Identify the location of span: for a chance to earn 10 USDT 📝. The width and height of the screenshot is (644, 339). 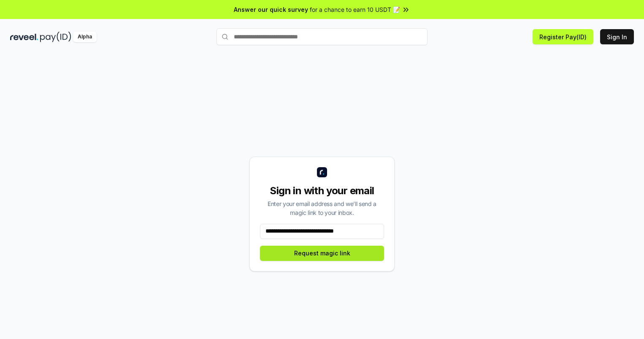
(355, 9).